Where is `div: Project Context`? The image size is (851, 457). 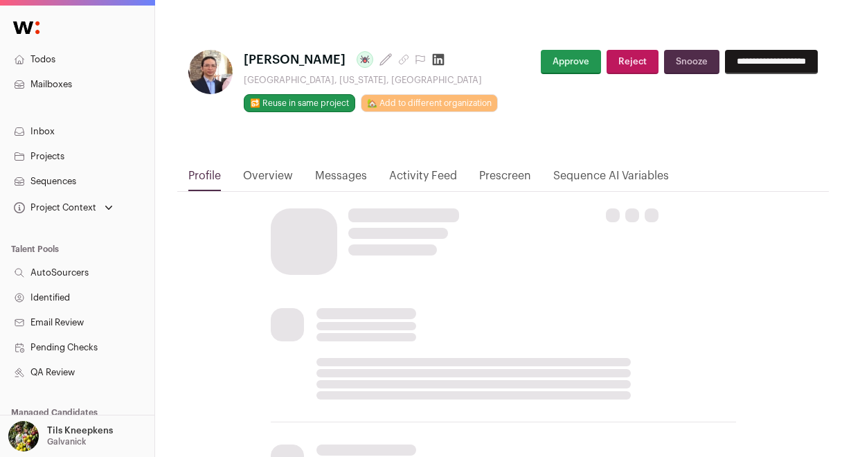
div: Project Context is located at coordinates (53, 208).